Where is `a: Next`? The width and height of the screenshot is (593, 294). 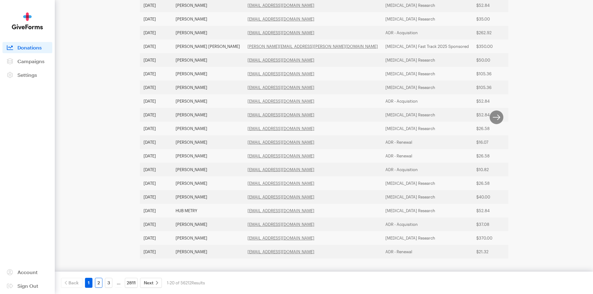
a: Next is located at coordinates (151, 283).